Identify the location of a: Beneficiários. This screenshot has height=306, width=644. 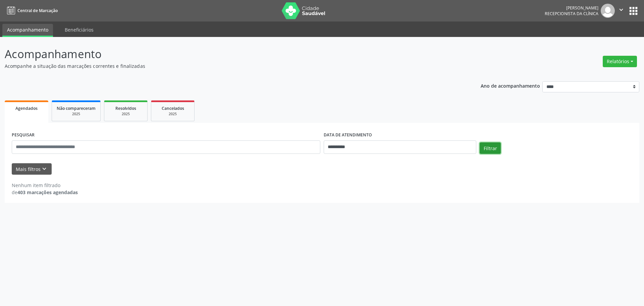
(79, 30).